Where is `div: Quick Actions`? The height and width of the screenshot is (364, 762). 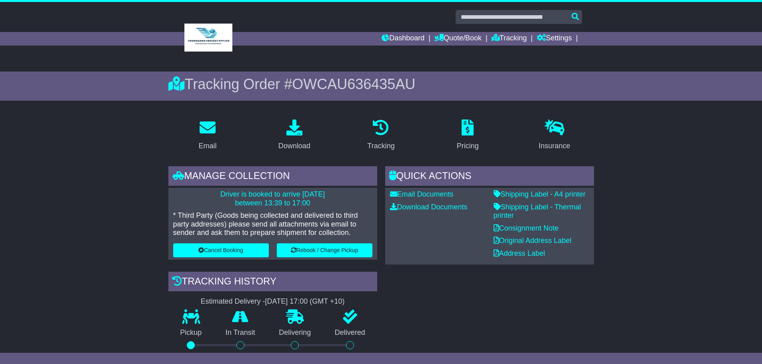 div: Quick Actions is located at coordinates (489, 177).